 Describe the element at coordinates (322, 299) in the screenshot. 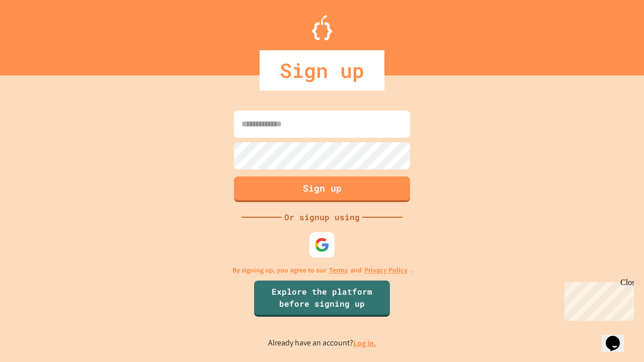

I see `a: Explore the platform before signing up` at that location.